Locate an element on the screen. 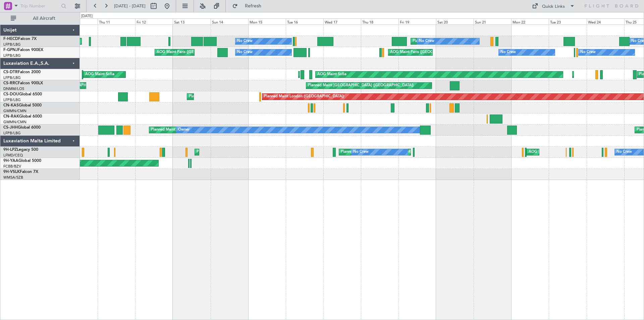  div: Sun 14 is located at coordinates (230, 21).